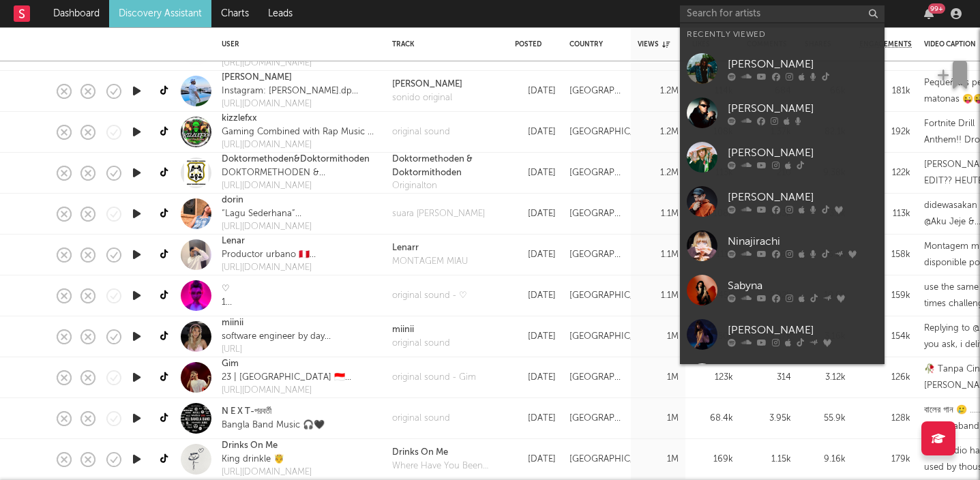  Describe the element at coordinates (227, 302) in the screenshot. I see `div: 18 🎤` at that location.